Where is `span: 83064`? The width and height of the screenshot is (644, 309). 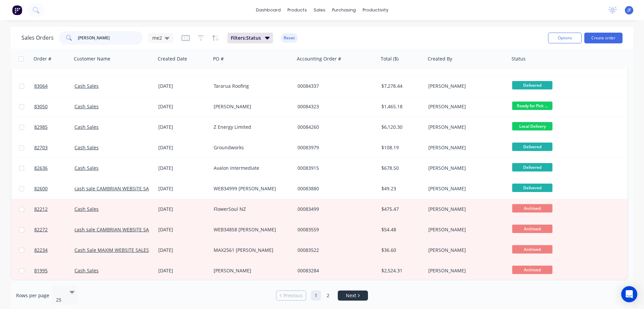 span: 83064 is located at coordinates (41, 86).